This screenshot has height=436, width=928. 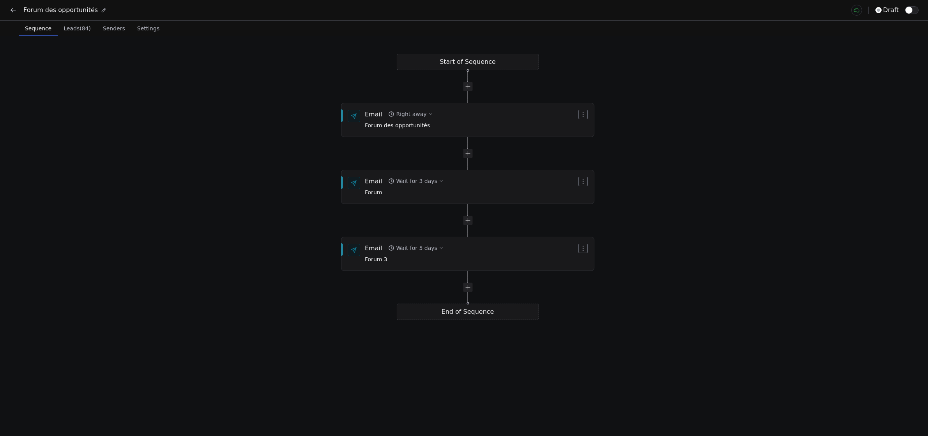 I want to click on div: EmailRight awayForum des opportunités, so click(x=467, y=120).